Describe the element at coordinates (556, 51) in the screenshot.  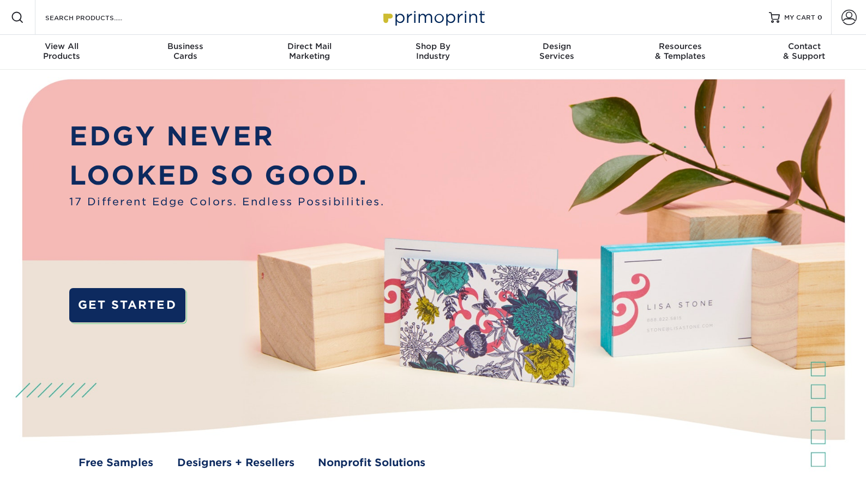
I see `div: Services` at that location.